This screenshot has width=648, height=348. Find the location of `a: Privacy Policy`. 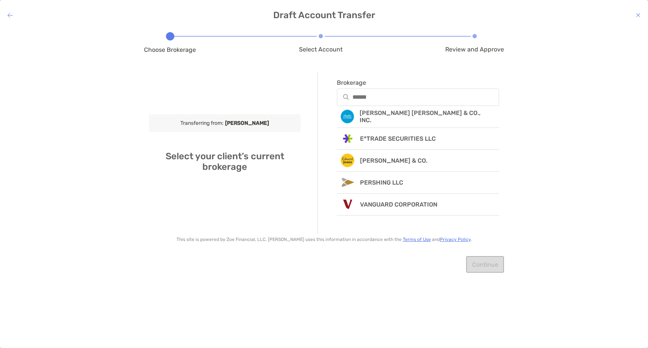

a: Privacy Policy is located at coordinates (455, 240).